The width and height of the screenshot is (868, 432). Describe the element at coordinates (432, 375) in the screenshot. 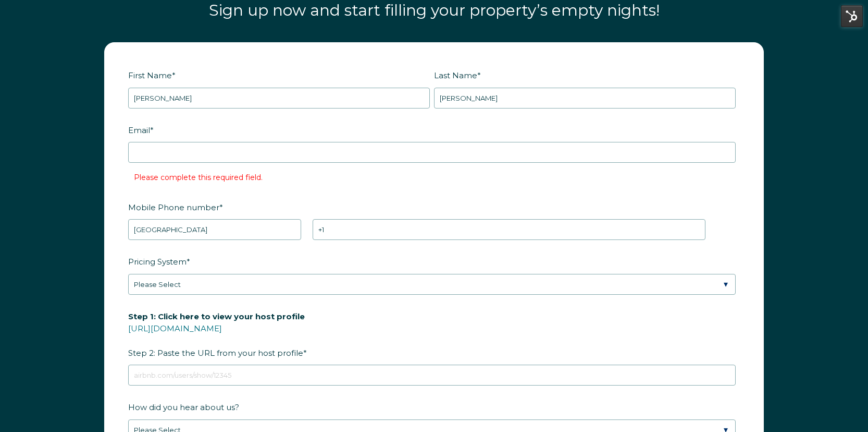

I see `input: airbnb.com/users/show/12345` at that location.